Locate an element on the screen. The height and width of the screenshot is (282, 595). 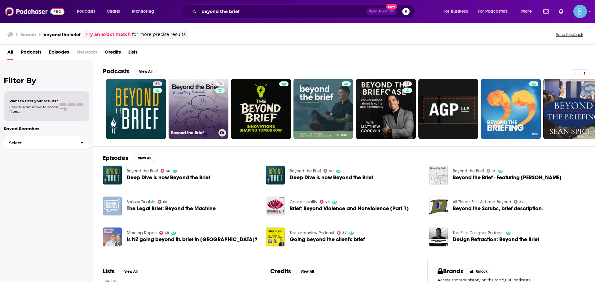
a: Try an exact match is located at coordinates (108, 34).